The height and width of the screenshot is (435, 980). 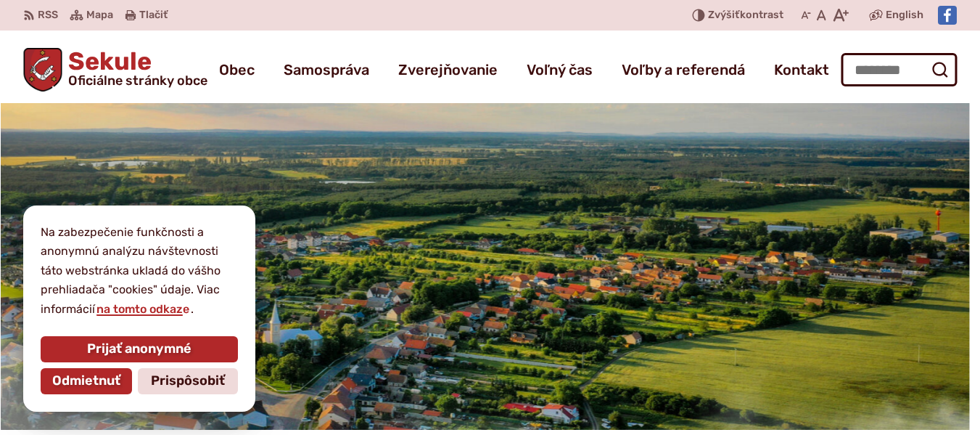 What do you see at coordinates (559, 70) in the screenshot?
I see `span: Voľný čas` at bounding box center [559, 70].